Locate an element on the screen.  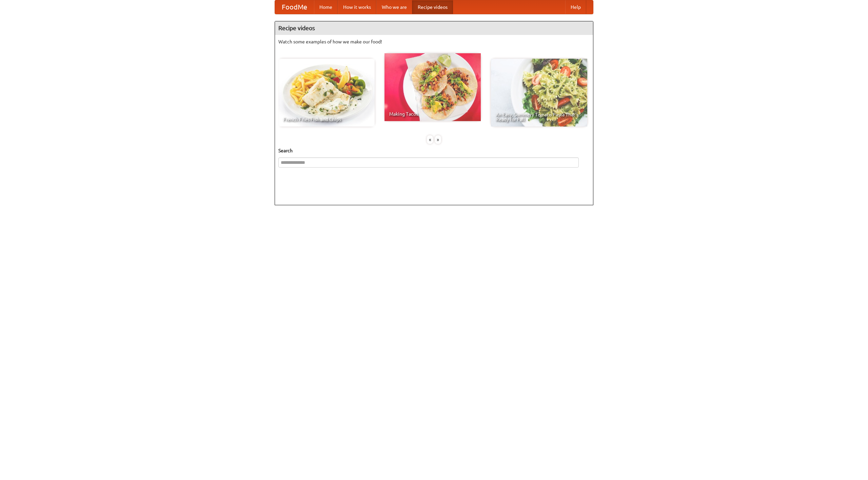
a: FoodMe is located at coordinates (295, 7).